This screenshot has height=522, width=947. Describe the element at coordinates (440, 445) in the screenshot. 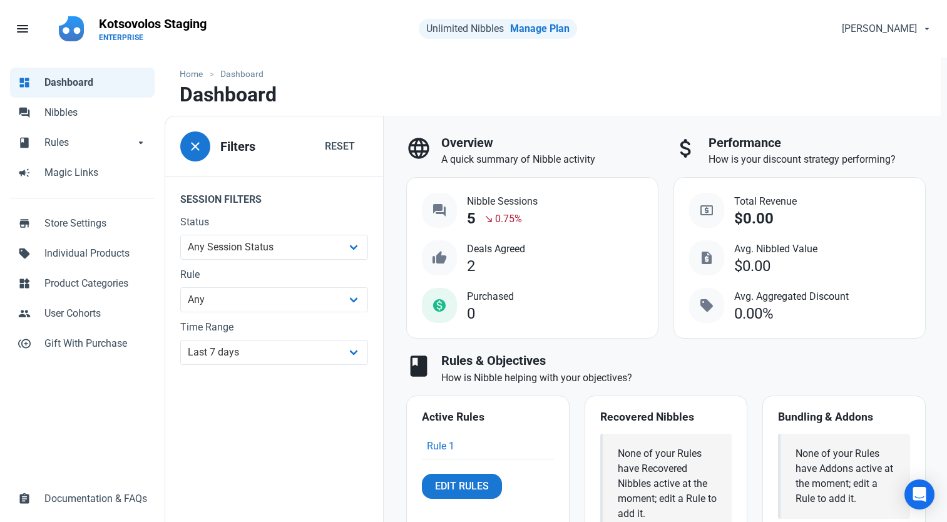

I see `a: Rule 1` at that location.